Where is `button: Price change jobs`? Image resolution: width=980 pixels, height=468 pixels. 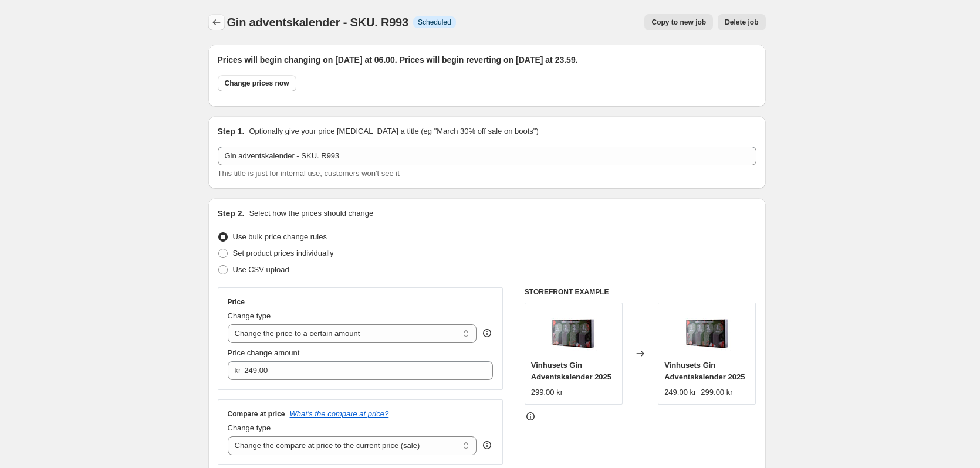 button: Price change jobs is located at coordinates (216, 22).